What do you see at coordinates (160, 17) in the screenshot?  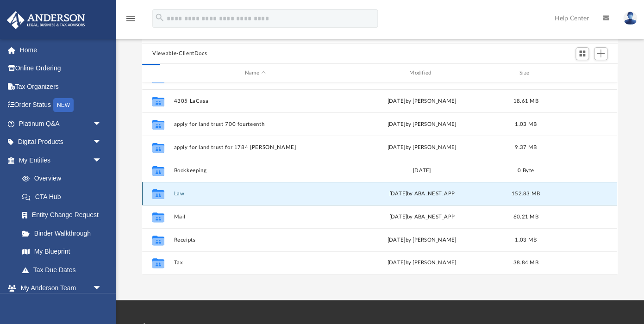 I see `i: search` at bounding box center [160, 17].